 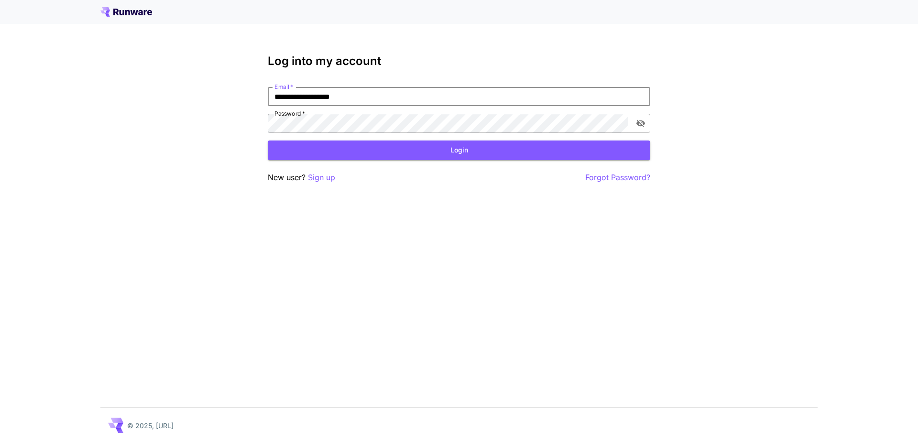 I want to click on p: Forgot Password?, so click(x=618, y=177).